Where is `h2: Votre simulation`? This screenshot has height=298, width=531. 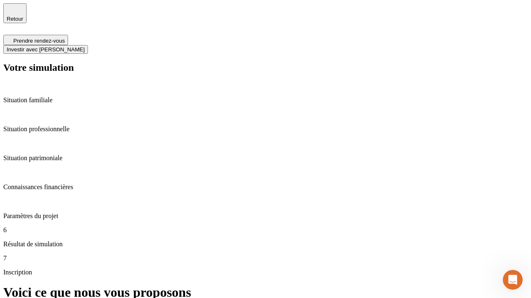 h2: Votre simulation is located at coordinates (265, 68).